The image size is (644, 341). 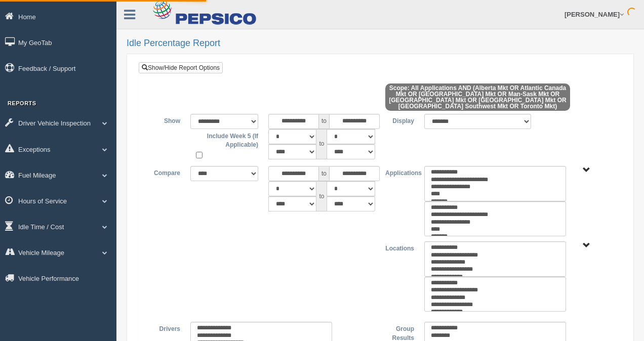 I want to click on label: Locations, so click(x=399, y=248).